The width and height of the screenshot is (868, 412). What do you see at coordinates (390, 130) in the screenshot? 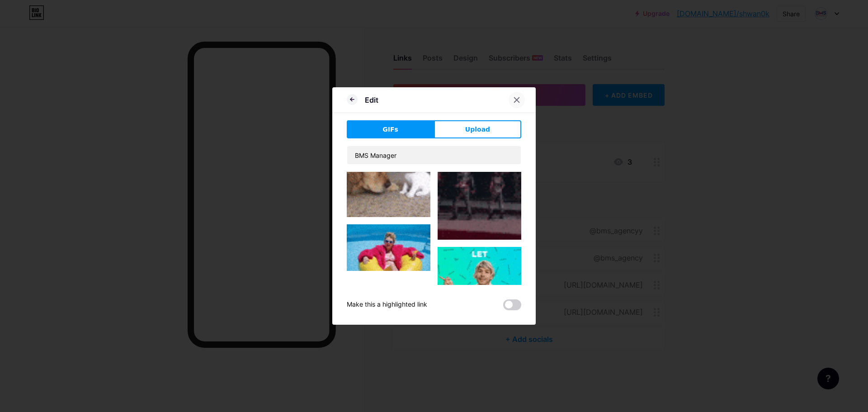
I see `span: GIFs` at bounding box center [390, 130].